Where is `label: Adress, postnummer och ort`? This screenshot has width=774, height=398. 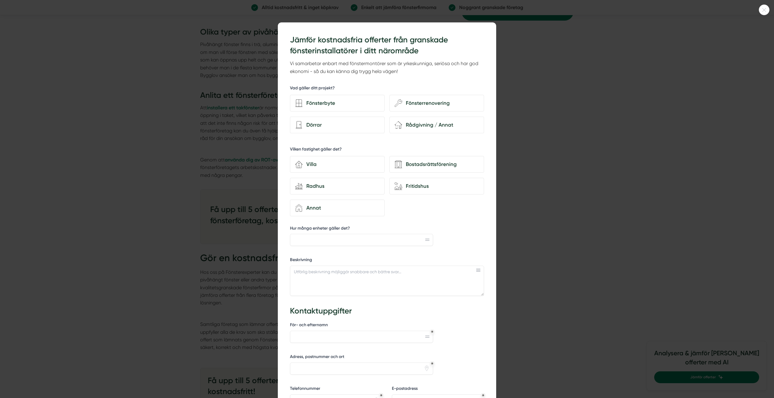 label: Adress, postnummer och ort is located at coordinates (361, 358).